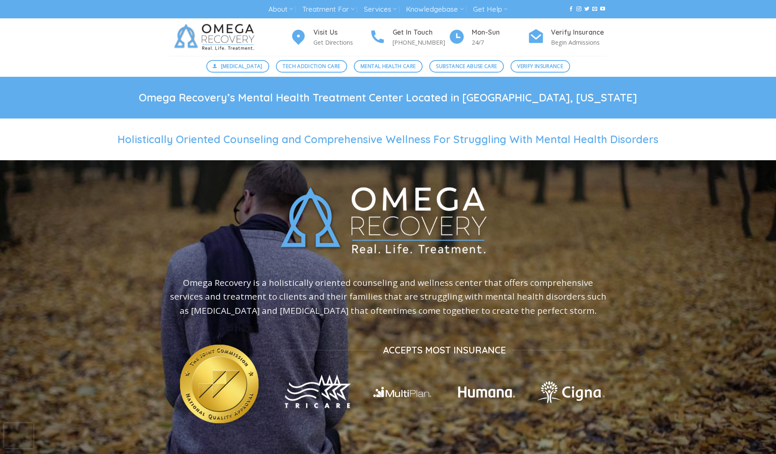 The image size is (776, 454). Describe the element at coordinates (281, 9) in the screenshot. I see `a: About` at that location.